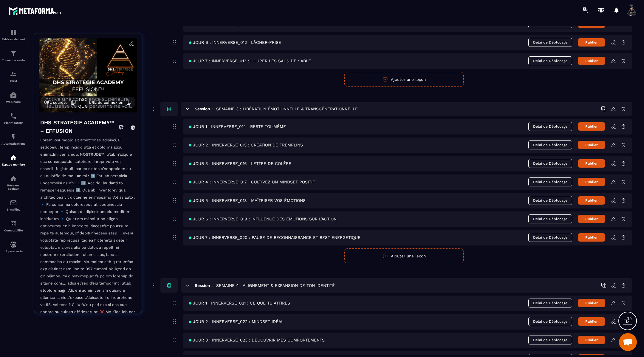 The height and width of the screenshot is (357, 644). Describe the element at coordinates (13, 35) in the screenshot. I see `a: formationformationTableau de bord` at that location.